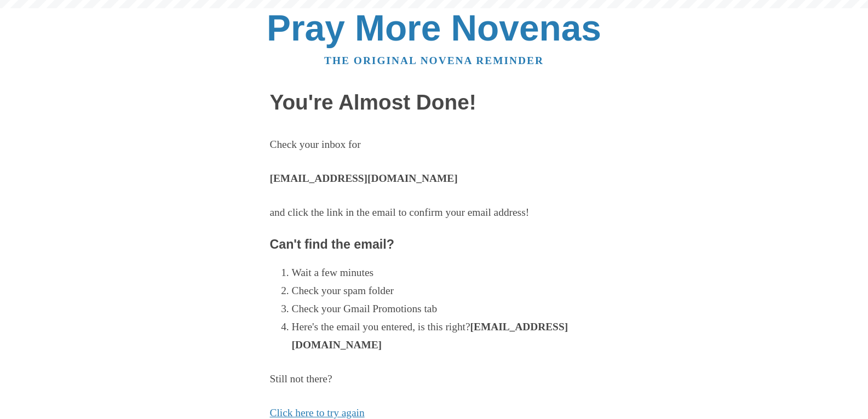  Describe the element at coordinates (317, 413) in the screenshot. I see `a: Click here to try again` at that location.